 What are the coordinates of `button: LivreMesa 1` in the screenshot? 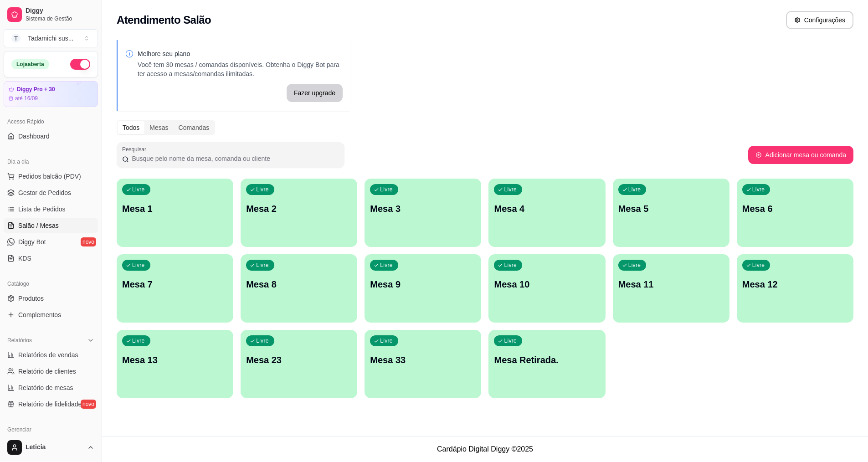 It's located at (175, 213).